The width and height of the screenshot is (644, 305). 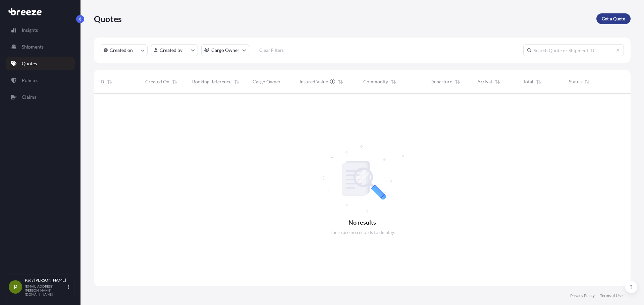 What do you see at coordinates (157, 82) in the screenshot?
I see `span: Created On` at bounding box center [157, 82].